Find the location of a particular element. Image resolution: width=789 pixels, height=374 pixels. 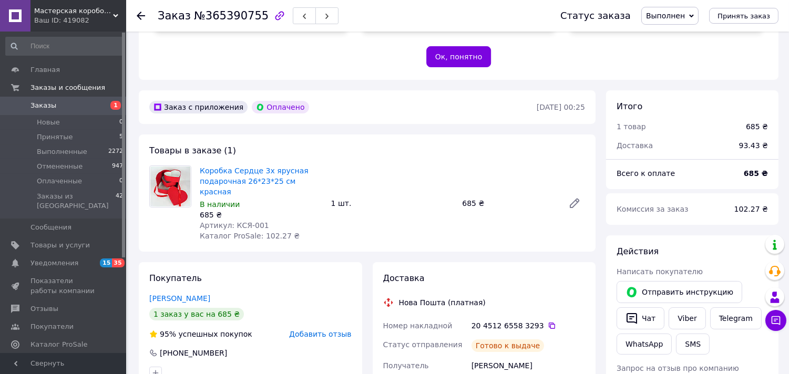

div: Статус заказа is located at coordinates (595, 16).